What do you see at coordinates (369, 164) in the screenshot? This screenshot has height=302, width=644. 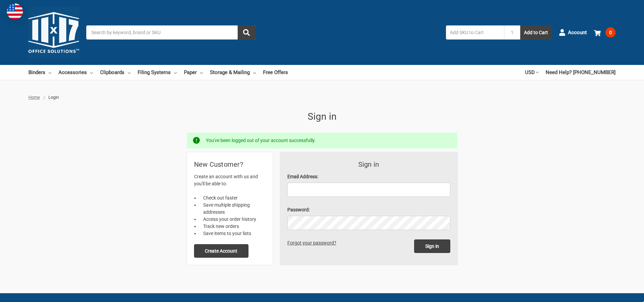 I see `h3: Sign in` at bounding box center [369, 164].